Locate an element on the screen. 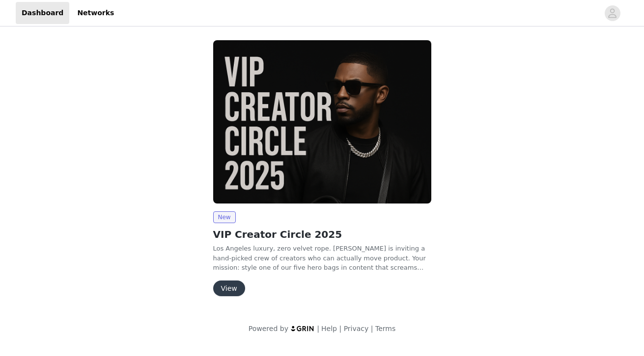  img: Tote&Carry is located at coordinates (322, 122).